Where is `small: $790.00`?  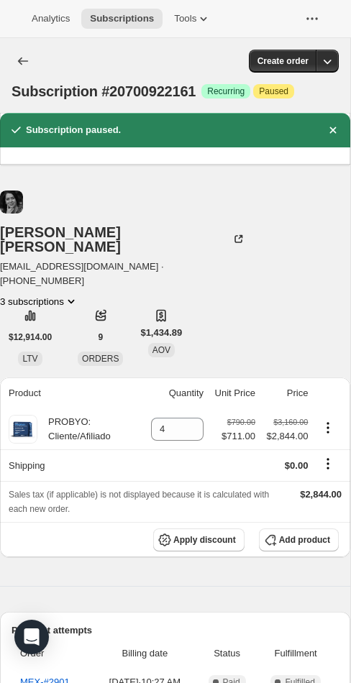
small: $790.00 is located at coordinates (241, 422).